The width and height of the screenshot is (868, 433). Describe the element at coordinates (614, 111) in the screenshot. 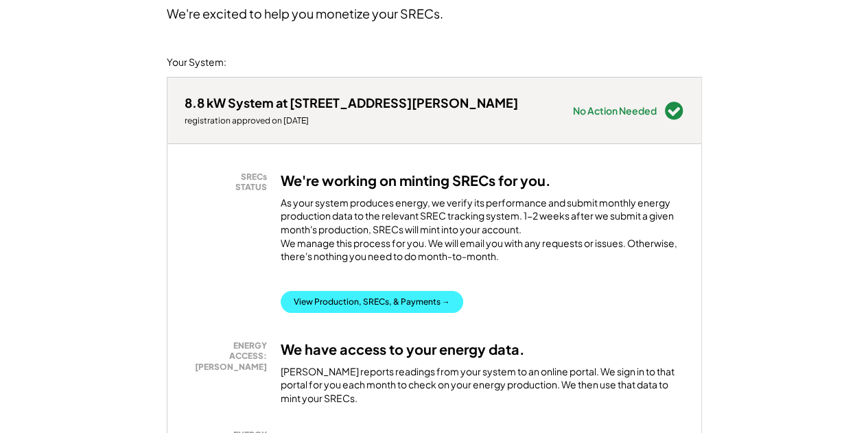

I see `div: No Action Needed` at that location.